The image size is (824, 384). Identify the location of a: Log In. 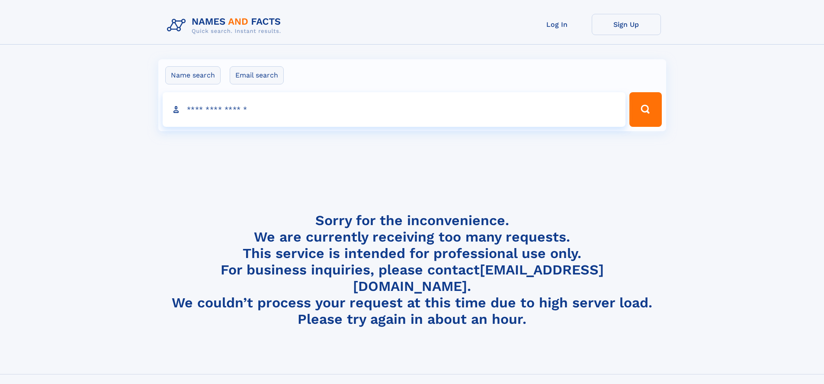
(557, 24).